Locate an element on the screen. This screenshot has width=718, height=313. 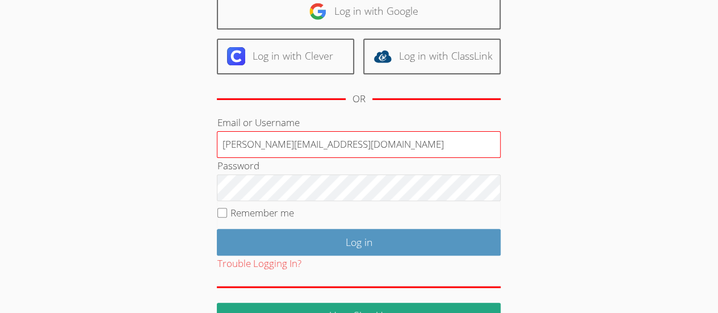
img: classlink-logo-d6bb404cc1216ec64c9a2012d9dc4662098be43eaf13dc465df04b49fa7ab582.svg is located at coordinates (382, 56).